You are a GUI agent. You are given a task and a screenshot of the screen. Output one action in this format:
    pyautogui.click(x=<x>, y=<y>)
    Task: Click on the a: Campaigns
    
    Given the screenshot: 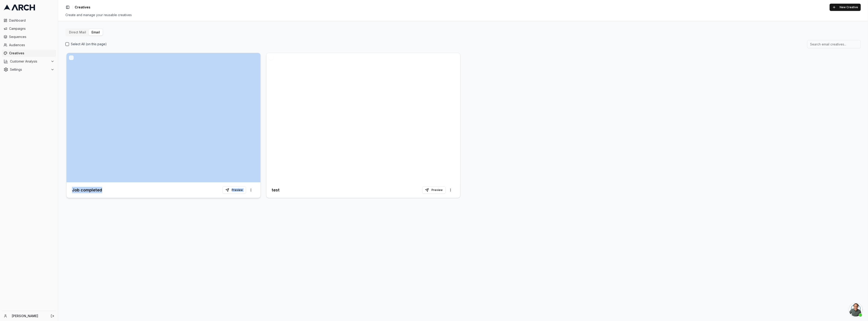 What is the action you would take?
    pyautogui.click(x=29, y=28)
    